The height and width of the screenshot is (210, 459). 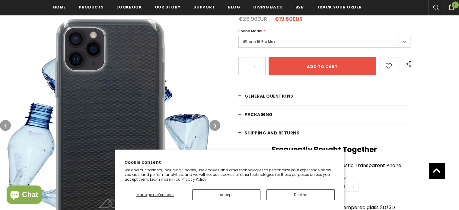 What do you see at coordinates (324, 133) in the screenshot?
I see `a: Shipping and returns` at bounding box center [324, 133].